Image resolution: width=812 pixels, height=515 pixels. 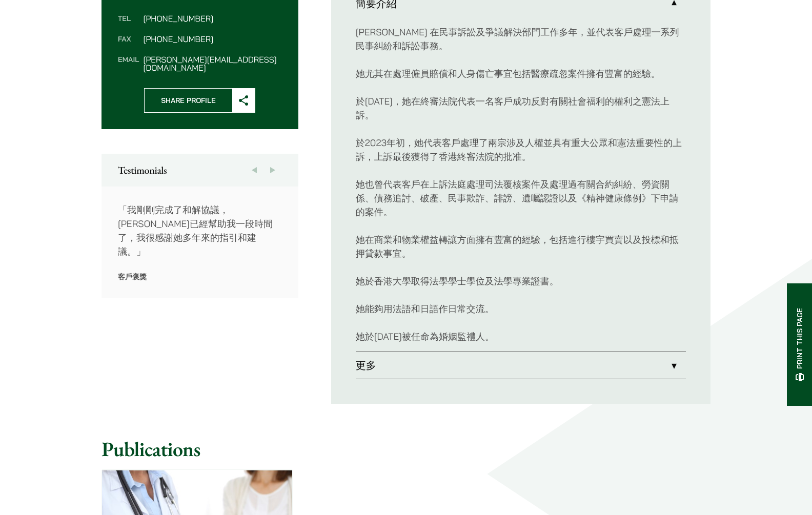 I want to click on p: 她於香港大學取得法學學士學位及法學專業證書。, so click(x=521, y=281).